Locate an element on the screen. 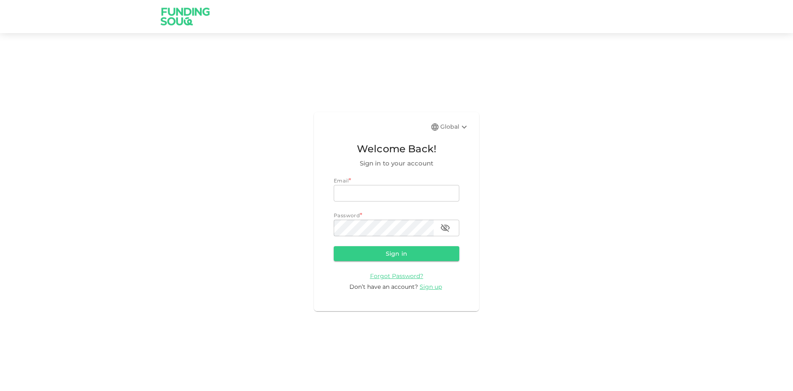 The width and height of the screenshot is (793, 391). span: Sign in to your account is located at coordinates (397, 163).